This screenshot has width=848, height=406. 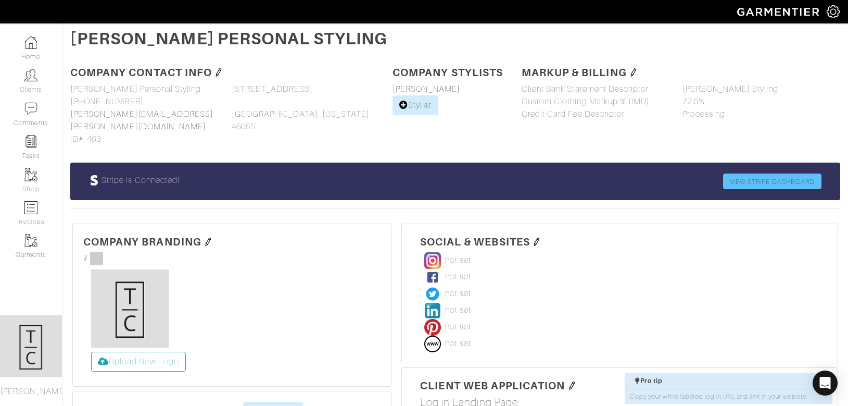 What do you see at coordinates (141, 72) in the screenshot?
I see `span: Company Contact Info` at bounding box center [141, 72].